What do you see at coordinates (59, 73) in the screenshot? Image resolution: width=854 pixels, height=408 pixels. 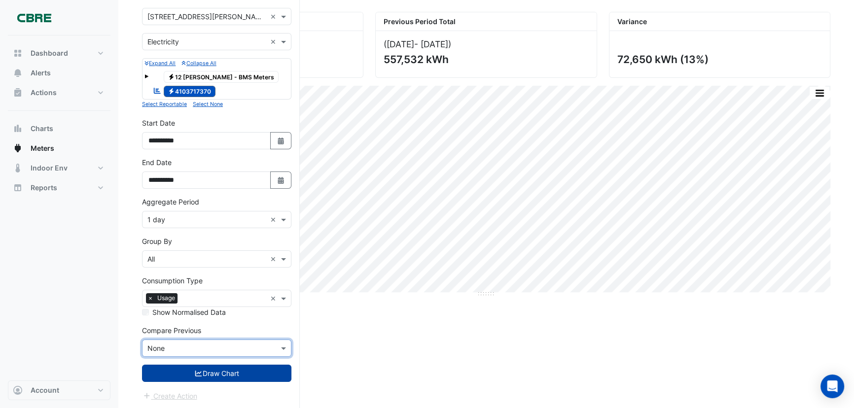 I see `button: Alerts` at bounding box center [59, 73].